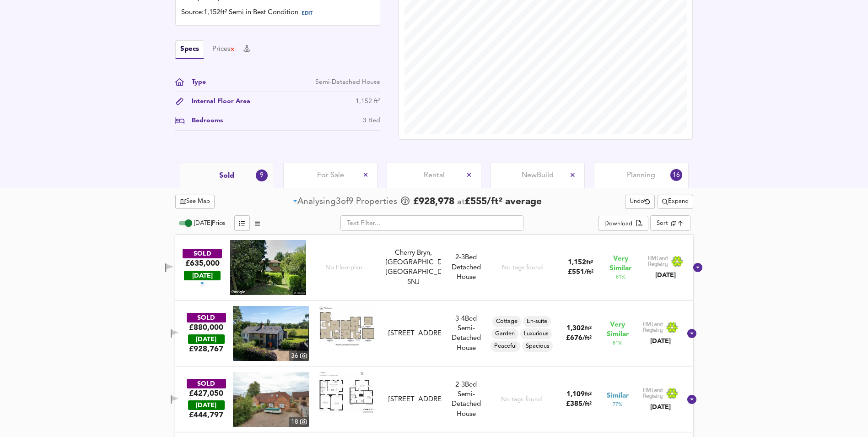 This screenshot has height=437, width=868. What do you see at coordinates (505, 346) in the screenshot?
I see `span: Peaceful` at bounding box center [505, 346].